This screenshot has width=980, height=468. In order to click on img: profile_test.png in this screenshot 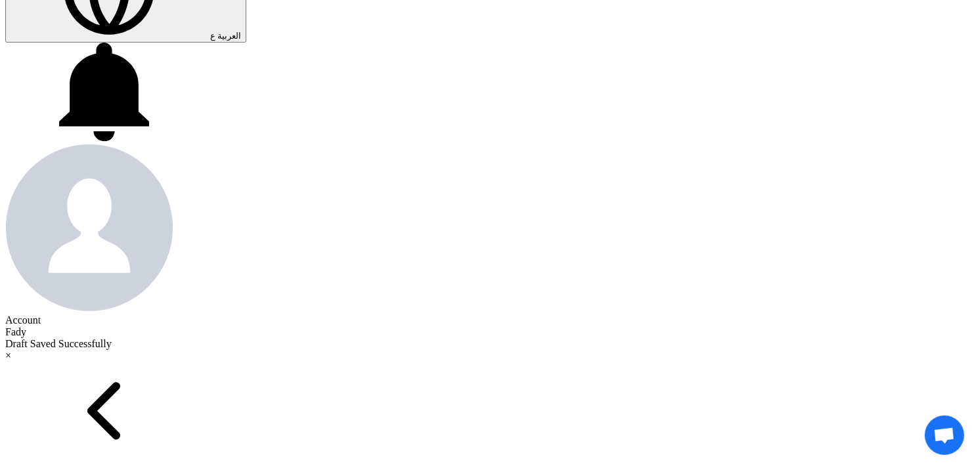, I will do `click(89, 228)`.